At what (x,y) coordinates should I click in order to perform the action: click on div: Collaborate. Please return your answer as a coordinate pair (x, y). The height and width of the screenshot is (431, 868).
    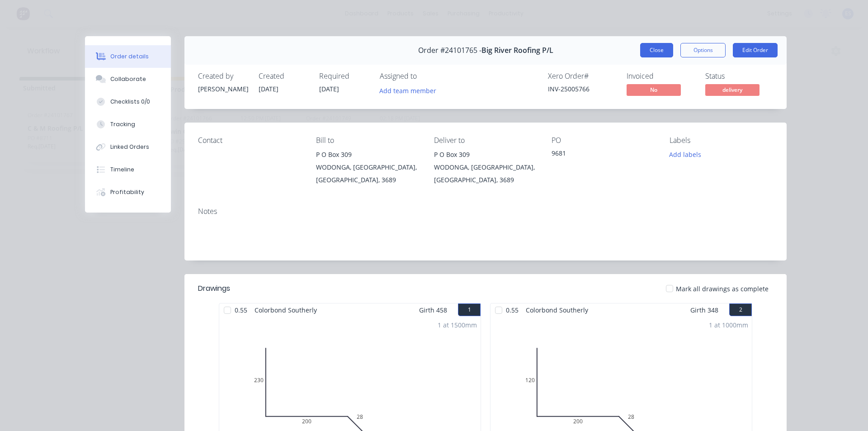
    Looking at the image, I should click on (128, 79).